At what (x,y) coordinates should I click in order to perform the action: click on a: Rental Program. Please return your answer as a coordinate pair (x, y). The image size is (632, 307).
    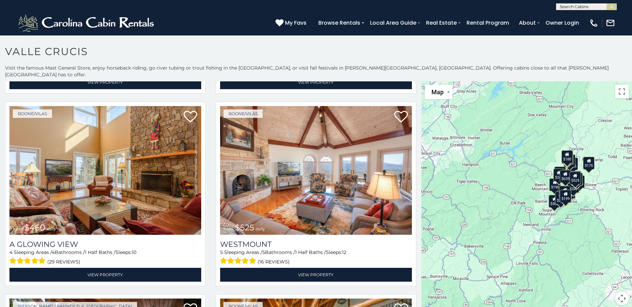
    Looking at the image, I should click on (488, 23).